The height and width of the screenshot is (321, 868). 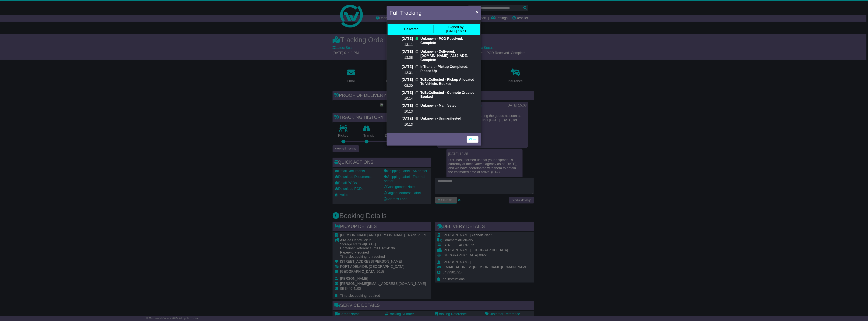 I want to click on p: 12:31, so click(x=401, y=73).